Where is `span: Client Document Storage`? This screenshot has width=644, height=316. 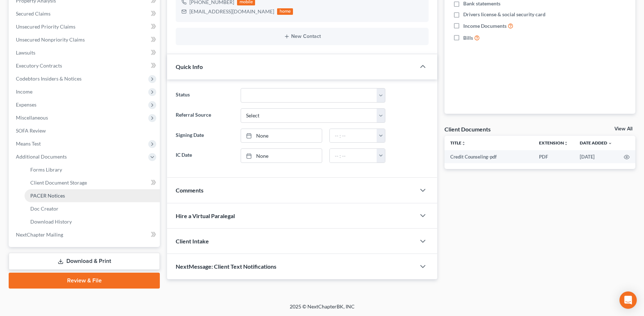
span: Client Document Storage is located at coordinates (58, 183).